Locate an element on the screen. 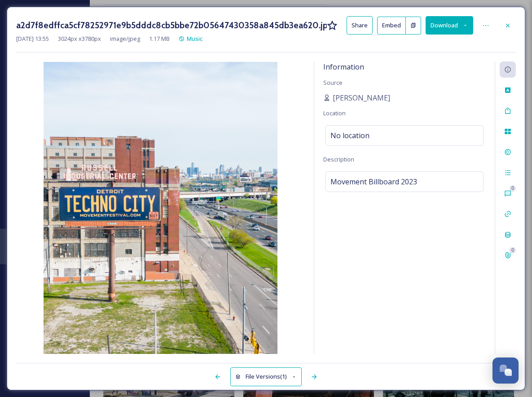 Image resolution: width=532 pixels, height=397 pixels. button: Share is located at coordinates (360, 25).